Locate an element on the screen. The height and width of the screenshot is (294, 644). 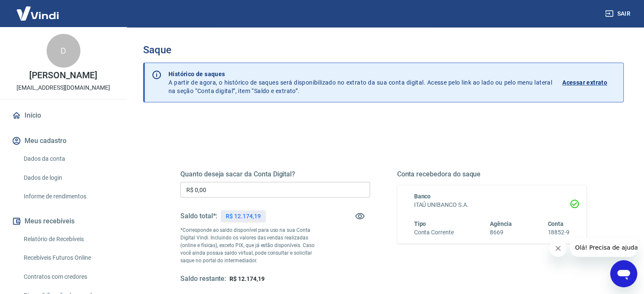
a: Recebíveis Futuros Online is located at coordinates (68, 258).